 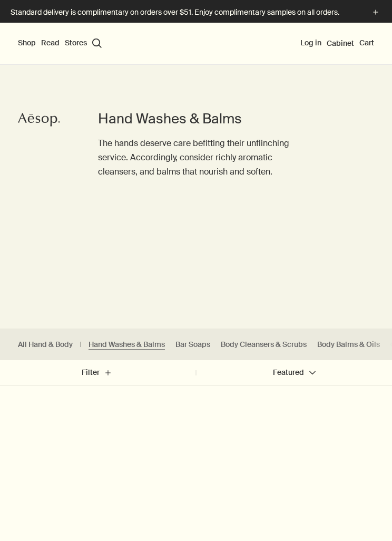 I want to click on a: Body Balms & Oils, so click(x=349, y=344).